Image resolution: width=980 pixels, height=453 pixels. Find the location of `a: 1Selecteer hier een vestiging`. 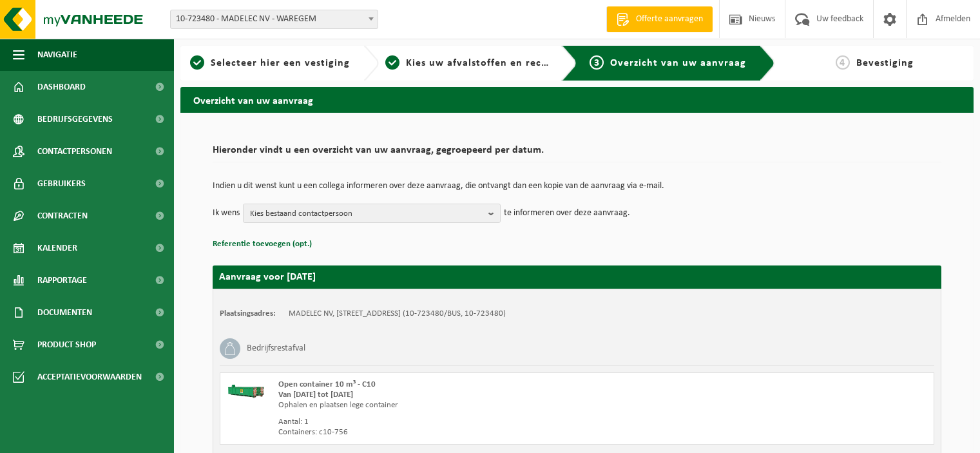

a: 1Selecteer hier een vestiging is located at coordinates (270, 63).